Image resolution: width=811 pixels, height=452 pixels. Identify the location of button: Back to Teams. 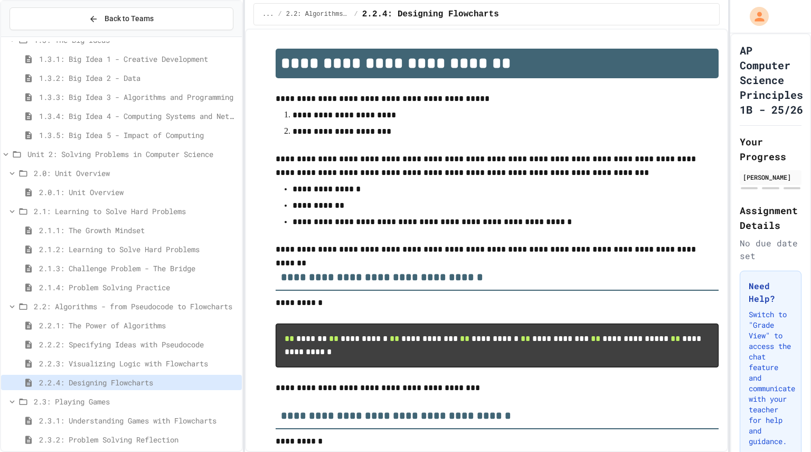
(121, 18).